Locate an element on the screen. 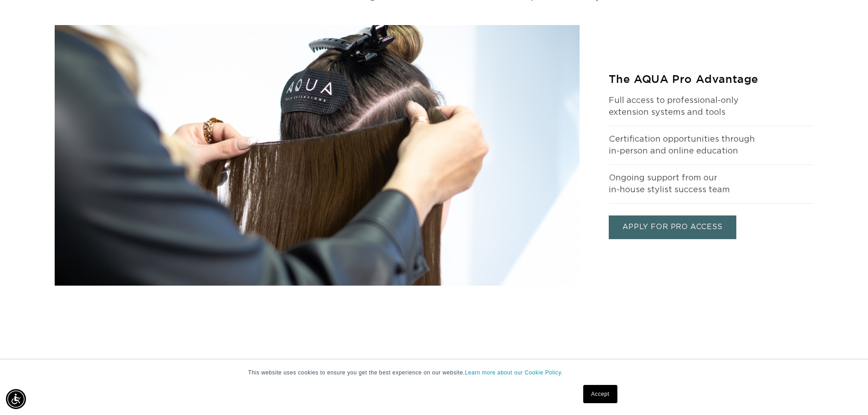 Image resolution: width=868 pixels, height=415 pixels. a: Accept is located at coordinates (600, 394).